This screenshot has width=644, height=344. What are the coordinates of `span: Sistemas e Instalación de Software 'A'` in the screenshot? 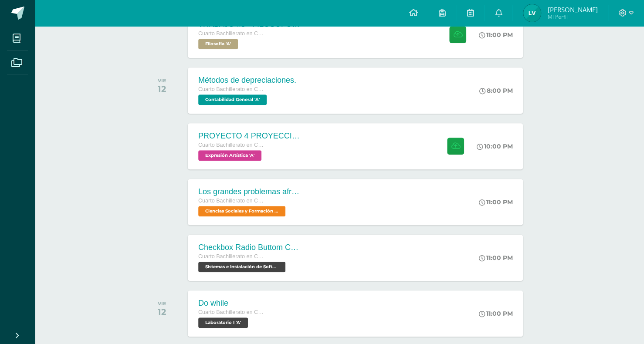 It's located at (242, 267).